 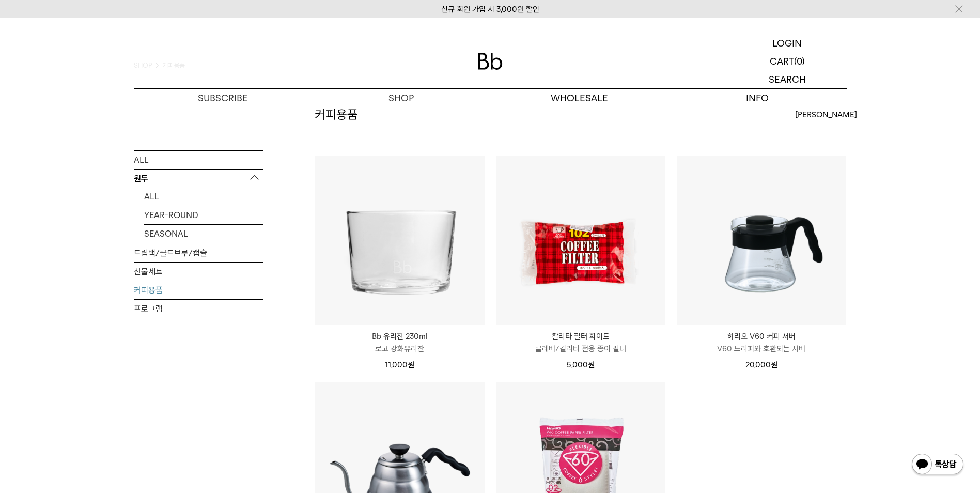 I want to click on a: Bb 유리잔 230ml 로고 강화유리잔, so click(x=400, y=342).